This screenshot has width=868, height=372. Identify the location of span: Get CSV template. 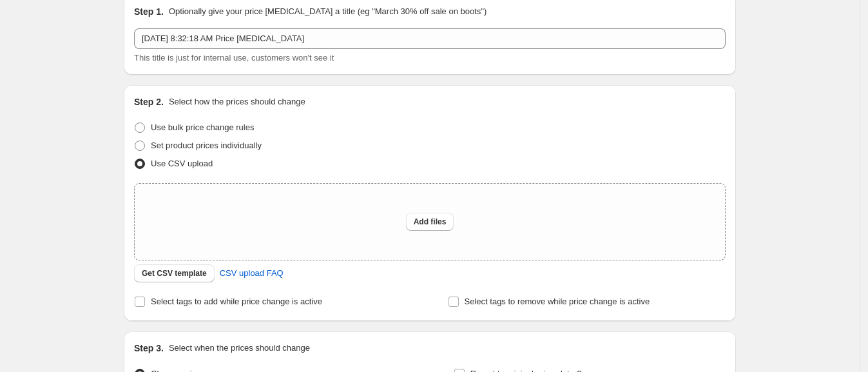
(174, 273).